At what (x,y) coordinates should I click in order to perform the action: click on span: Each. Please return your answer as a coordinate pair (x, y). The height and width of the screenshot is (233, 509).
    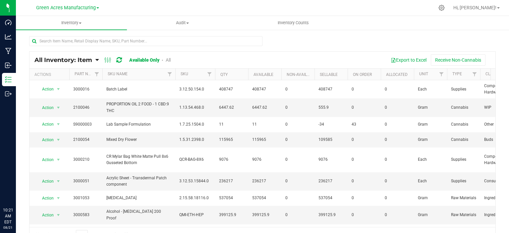
    Looking at the image, I should click on (430, 181).